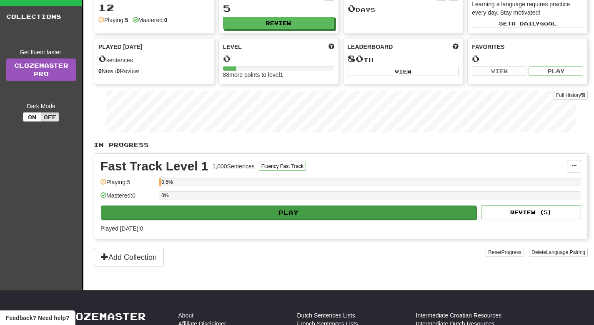  What do you see at coordinates (356, 58) in the screenshot?
I see `span: 80` at bounding box center [356, 58].